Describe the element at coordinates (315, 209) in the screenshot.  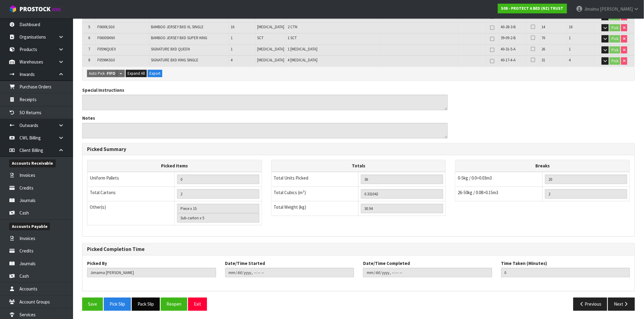
I see `td: Total Weight (kg)` at that location.